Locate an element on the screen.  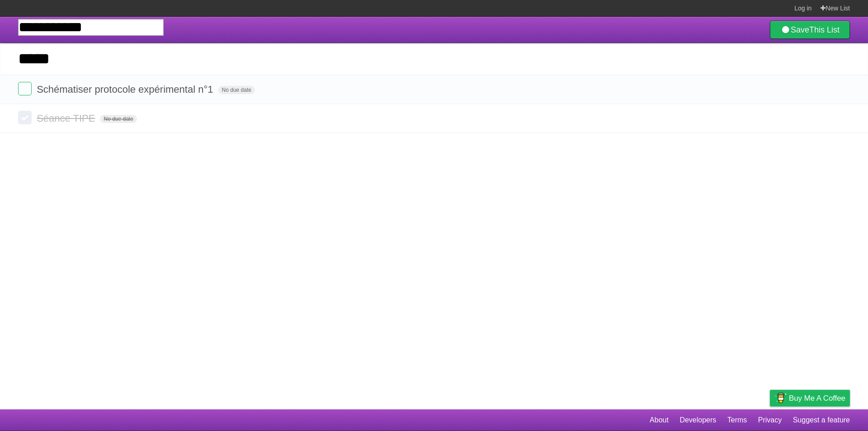
a: About is located at coordinates (659, 420).